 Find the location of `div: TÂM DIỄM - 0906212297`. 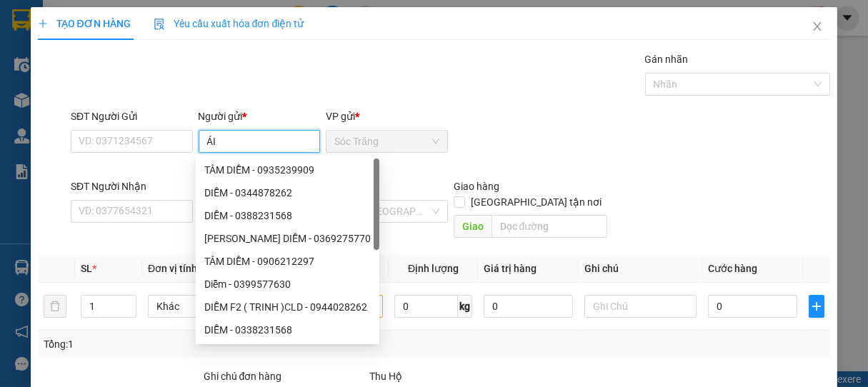

div: TÂM DIỄM - 0906212297 is located at coordinates (287, 262).